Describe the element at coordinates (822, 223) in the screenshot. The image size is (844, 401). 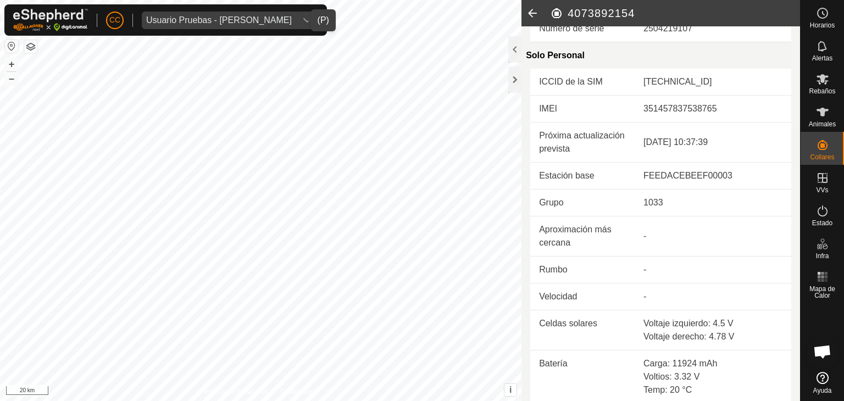
I see `span: Estado` at that location.